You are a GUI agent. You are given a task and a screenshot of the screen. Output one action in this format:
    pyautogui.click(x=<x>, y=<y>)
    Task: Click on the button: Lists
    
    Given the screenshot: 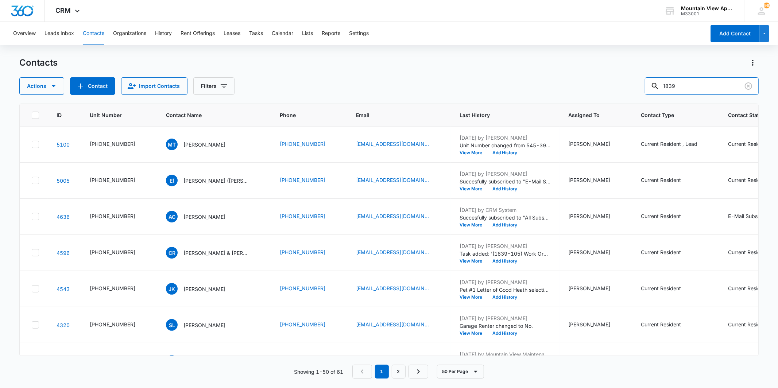 What is the action you would take?
    pyautogui.click(x=308, y=34)
    